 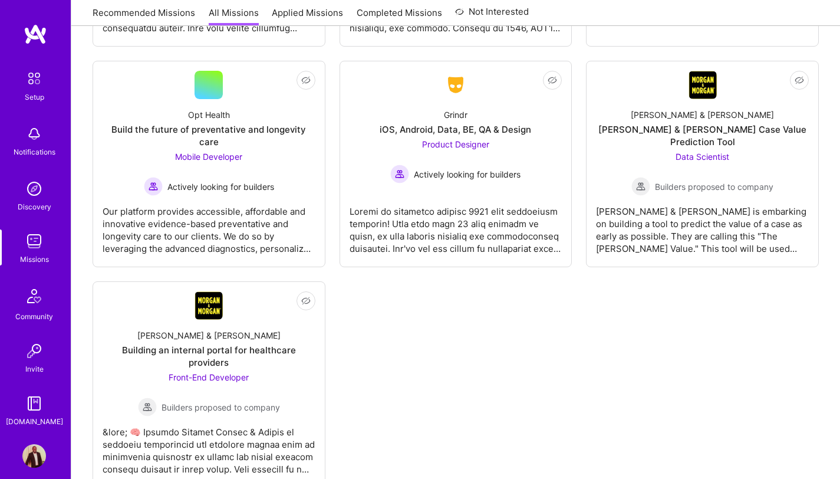 What do you see at coordinates (144, 16) in the screenshot?
I see `a: Recommended Missions` at bounding box center [144, 16].